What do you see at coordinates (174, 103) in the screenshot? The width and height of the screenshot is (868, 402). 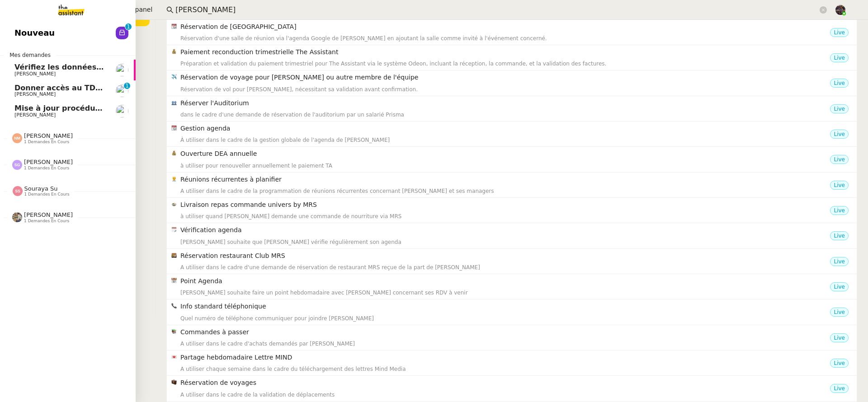 I see `span: 👥, busts_in_silhouette` at bounding box center [174, 103].